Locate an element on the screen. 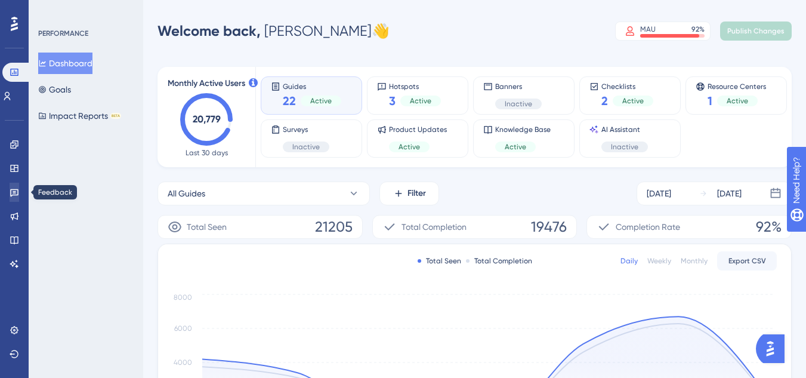 The height and width of the screenshot is (378, 806). button: Goals is located at coordinates (54, 90).